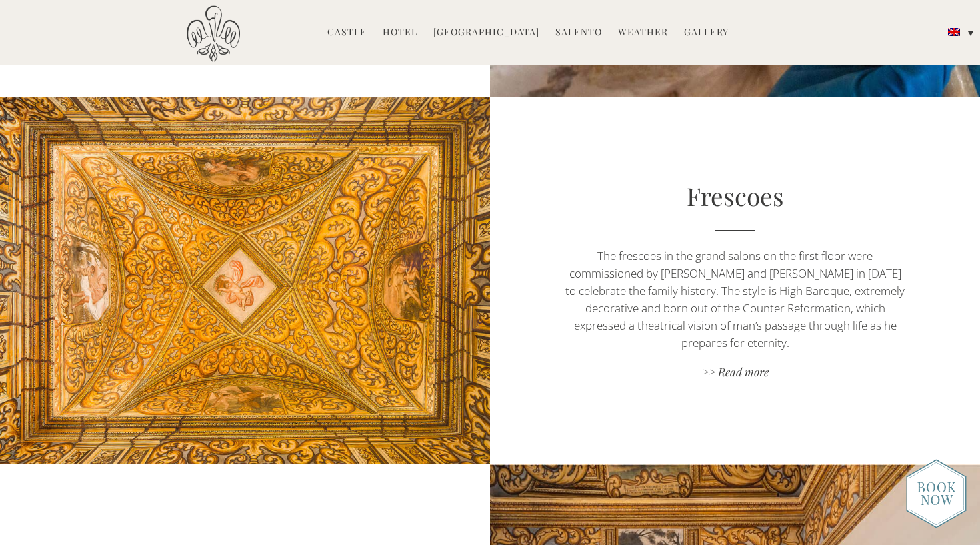 The height and width of the screenshot is (545, 980). I want to click on img: new-booknow.png, so click(936, 494).